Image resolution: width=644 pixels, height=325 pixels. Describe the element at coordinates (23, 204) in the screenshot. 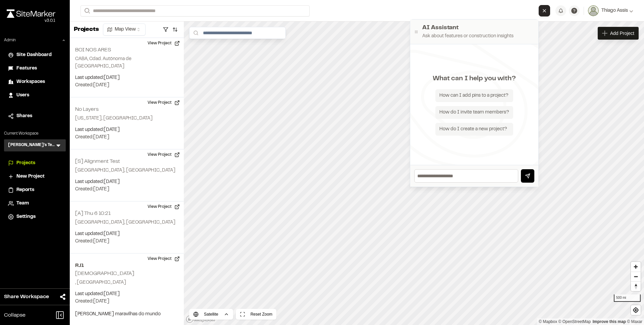

I see `span: Team` at that location.